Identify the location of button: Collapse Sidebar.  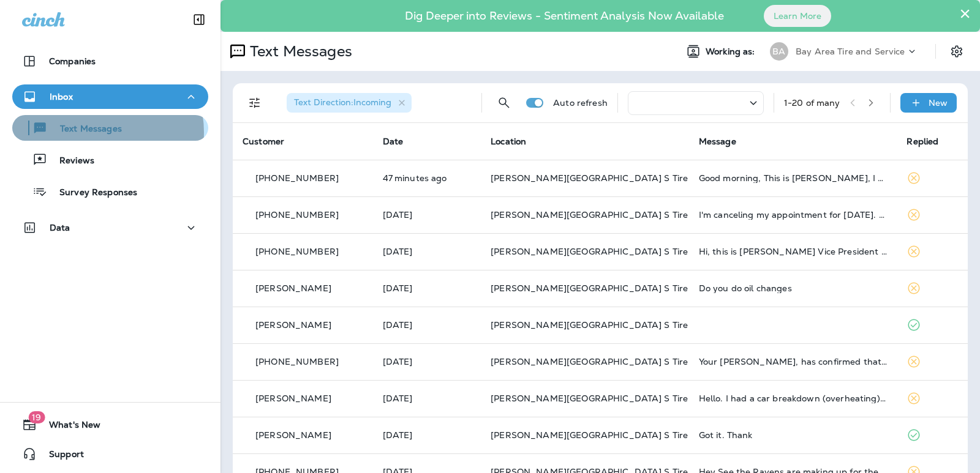
(199, 20).